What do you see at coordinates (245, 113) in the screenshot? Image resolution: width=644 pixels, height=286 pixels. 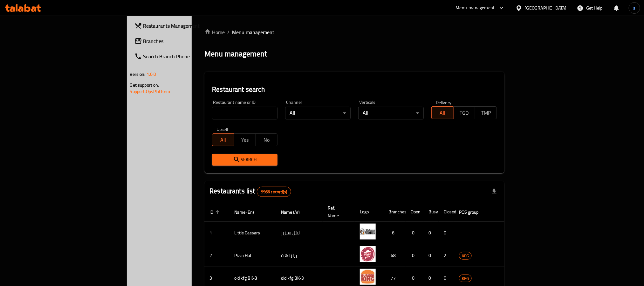 I see `input: Search for restaurant name or ID..` at bounding box center [245, 113].